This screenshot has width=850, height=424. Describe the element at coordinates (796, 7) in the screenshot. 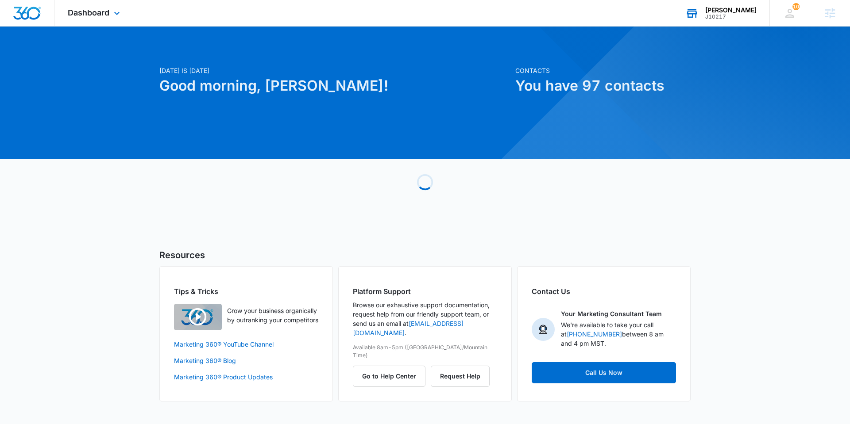

I see `span: 10` at that location.